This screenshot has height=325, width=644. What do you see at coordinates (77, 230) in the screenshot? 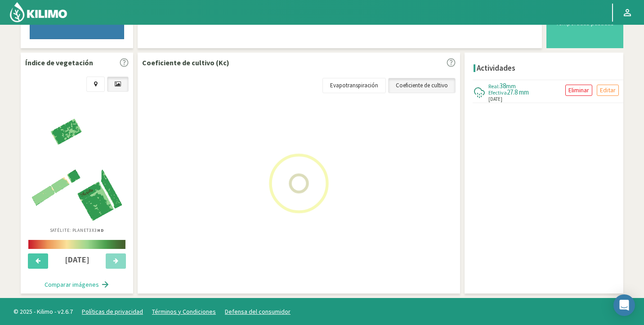
I see `p: Satélite: Planet` at bounding box center [77, 230].